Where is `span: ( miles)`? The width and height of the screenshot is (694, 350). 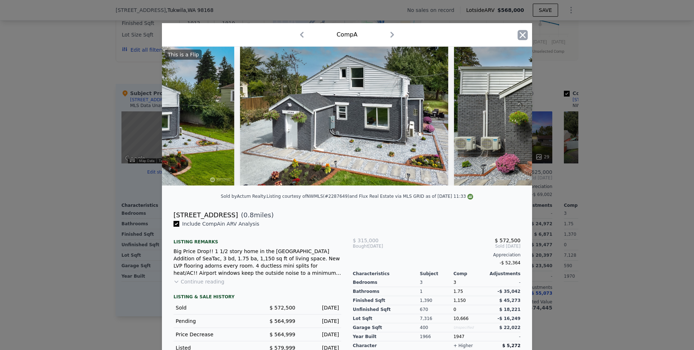
span: ( miles) is located at coordinates (256, 215).